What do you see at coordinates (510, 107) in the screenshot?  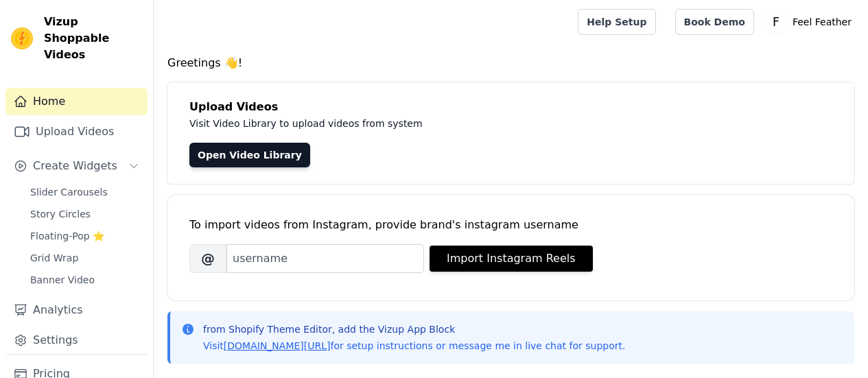 I see `h4: Upload Videos` at bounding box center [510, 107].